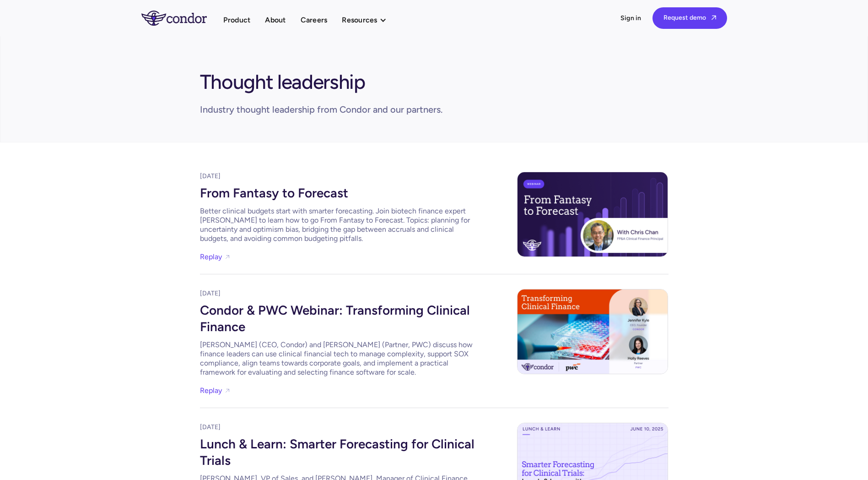 The width and height of the screenshot is (868, 480). I want to click on a: Careers, so click(314, 19).